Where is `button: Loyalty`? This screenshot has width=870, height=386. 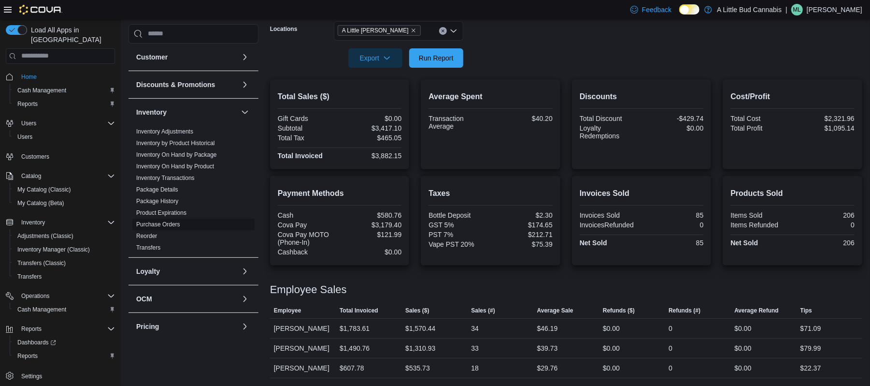
button: Loyalty is located at coordinates (187, 271).